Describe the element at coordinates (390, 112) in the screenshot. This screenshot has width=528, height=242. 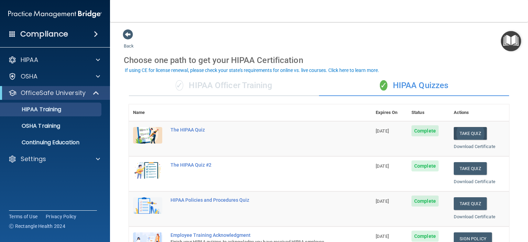
I see `th: Expires On` at that location.